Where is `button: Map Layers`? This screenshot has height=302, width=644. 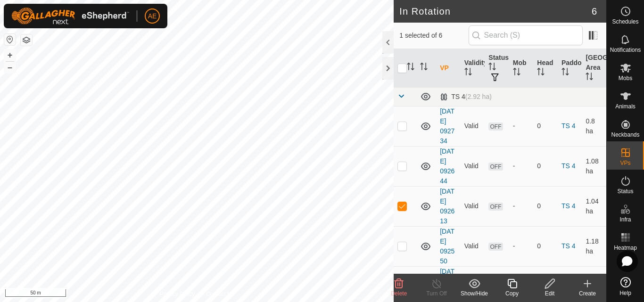
button: Map Layers is located at coordinates (26, 40).